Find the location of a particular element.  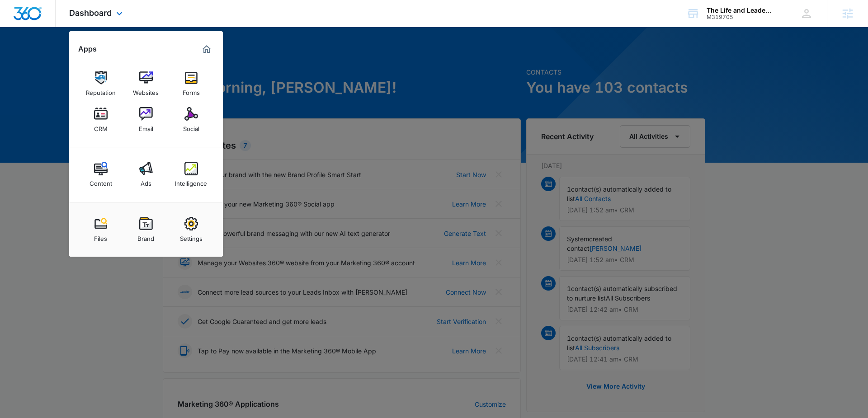

a: Ads is located at coordinates (146, 175).